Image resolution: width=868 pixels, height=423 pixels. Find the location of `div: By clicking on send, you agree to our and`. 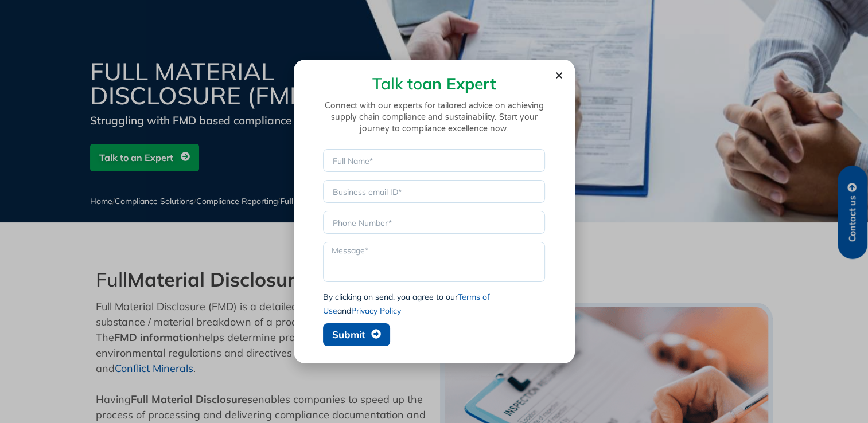

div: By clicking on send, you agree to our and is located at coordinates (434, 304).